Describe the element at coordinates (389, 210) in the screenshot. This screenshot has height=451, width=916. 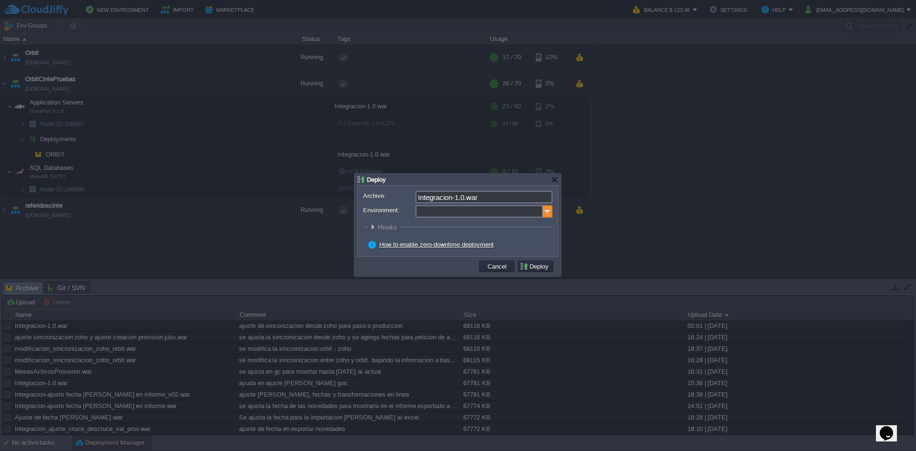
I see `label: Environment:` at that location.